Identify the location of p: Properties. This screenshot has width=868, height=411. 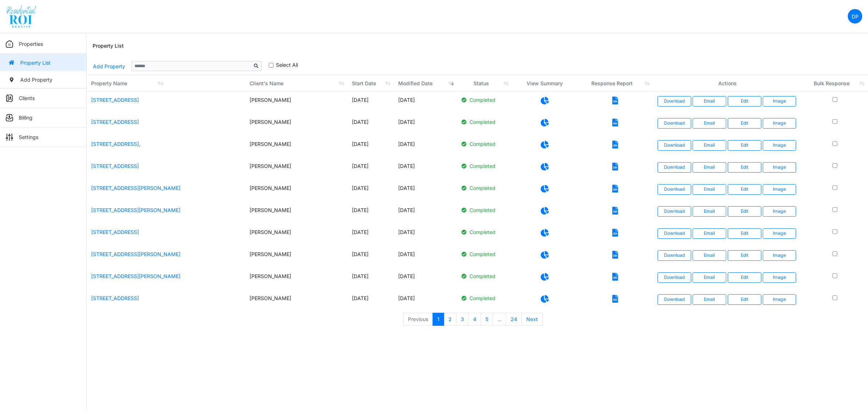
(31, 44).